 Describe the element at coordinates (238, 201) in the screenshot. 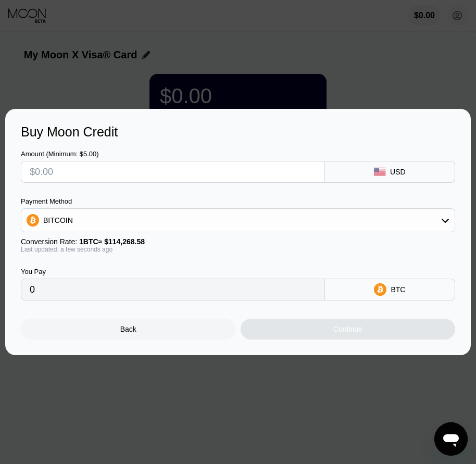

I see `div: Payment Method` at that location.